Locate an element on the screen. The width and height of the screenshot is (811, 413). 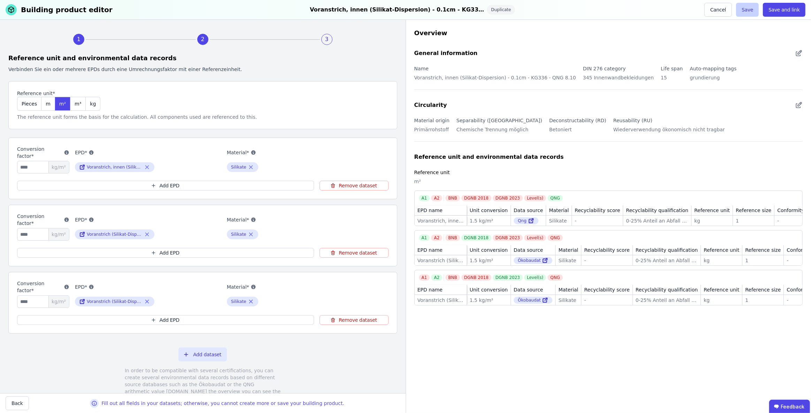
button: Add dataset is located at coordinates (203, 355).